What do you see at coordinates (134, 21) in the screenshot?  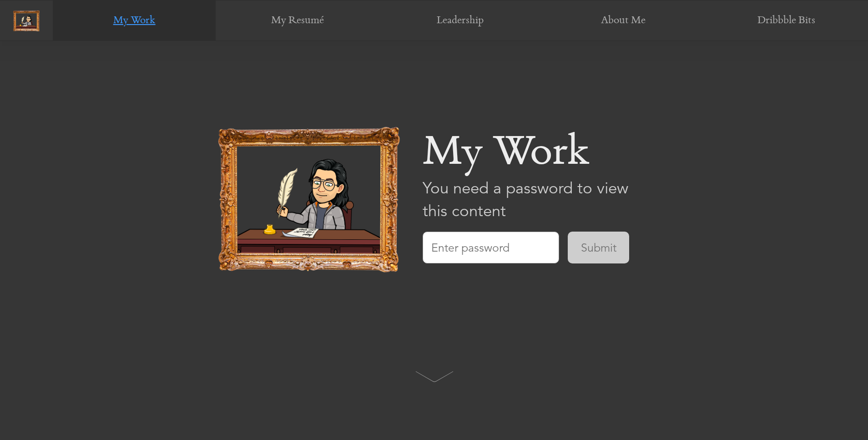 I see `a: My Work` at bounding box center [134, 21].